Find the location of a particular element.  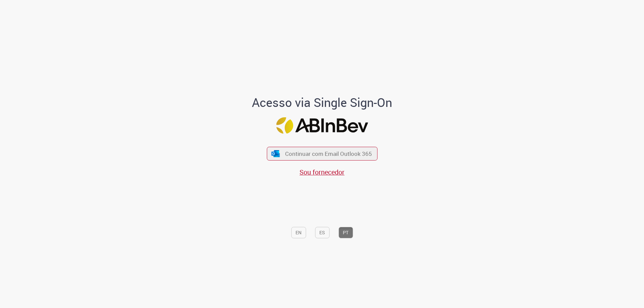

img: ícone Azure/Microsoft 360 is located at coordinates (276, 154).